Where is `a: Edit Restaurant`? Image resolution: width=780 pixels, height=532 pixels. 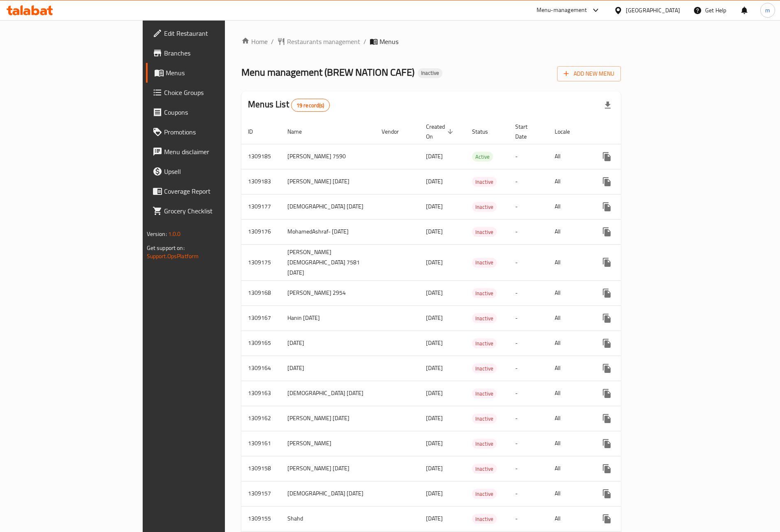 a: Edit Restaurant is located at coordinates (209, 33).